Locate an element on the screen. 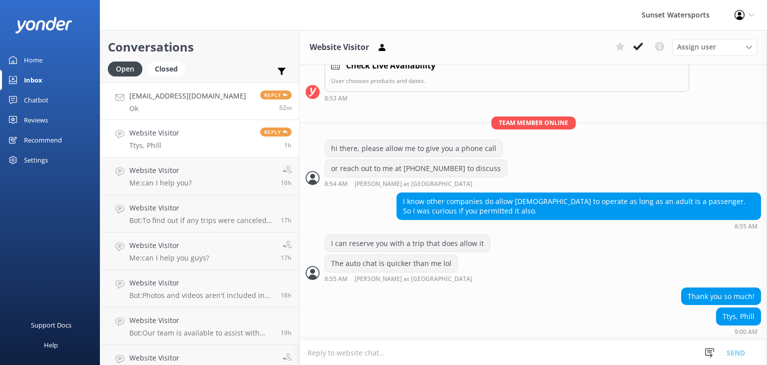  a: Website VisitorMe:can I help you guys?17h is located at coordinates (200, 251).